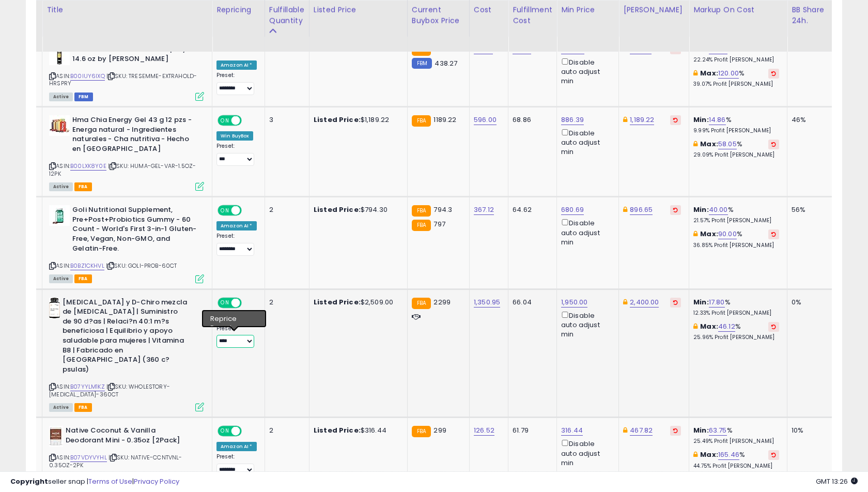  I want to click on div: 56%, so click(808, 210).